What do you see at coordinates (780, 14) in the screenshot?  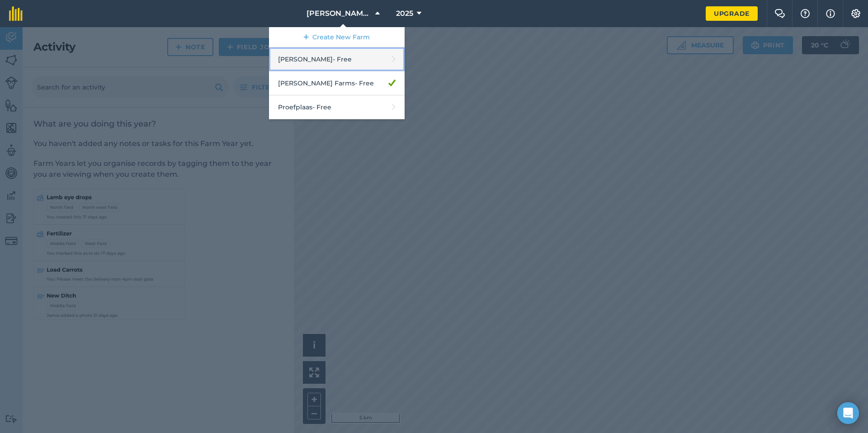 I see `img: Two speech bubbles overlapping with the left bubble in the forefront` at bounding box center [780, 14].